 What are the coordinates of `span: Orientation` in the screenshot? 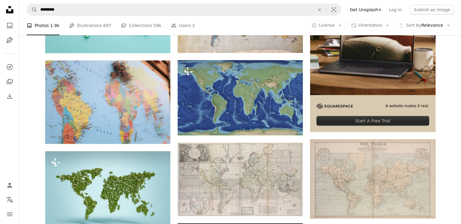 It's located at (370, 25).